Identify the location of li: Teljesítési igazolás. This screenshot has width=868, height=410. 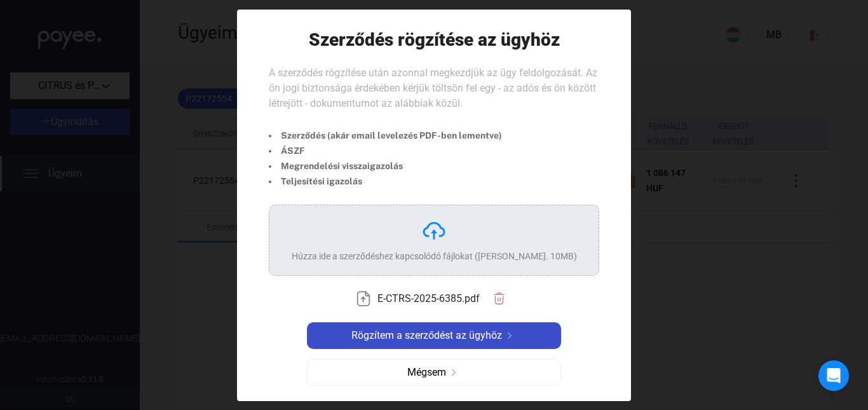
(385, 181).